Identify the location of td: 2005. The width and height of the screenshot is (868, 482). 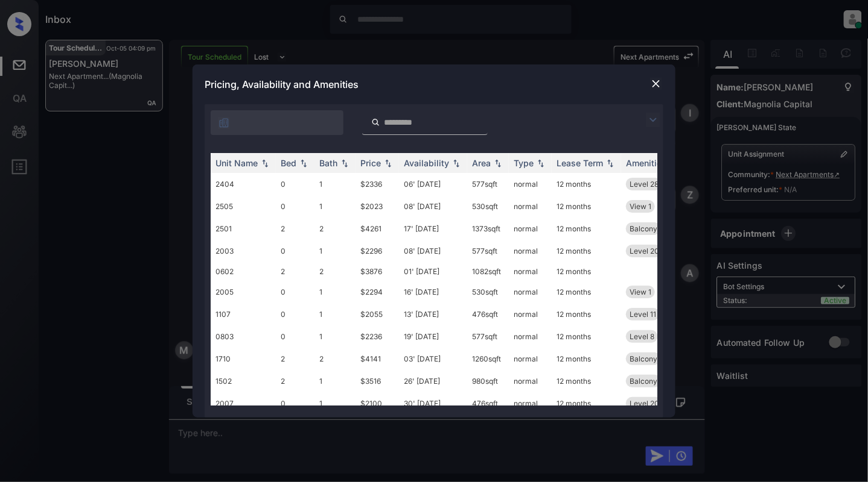
(244, 292).